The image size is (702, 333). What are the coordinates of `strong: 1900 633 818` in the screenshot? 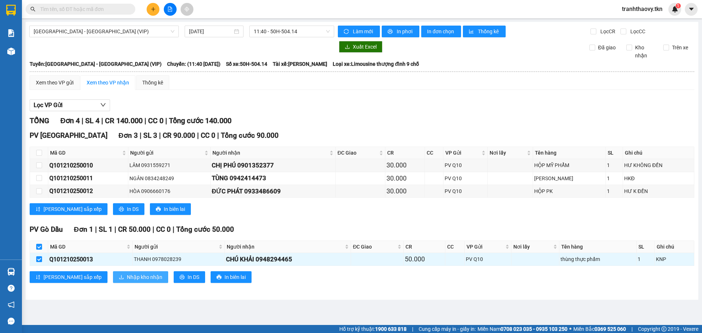 It's located at (391, 329).